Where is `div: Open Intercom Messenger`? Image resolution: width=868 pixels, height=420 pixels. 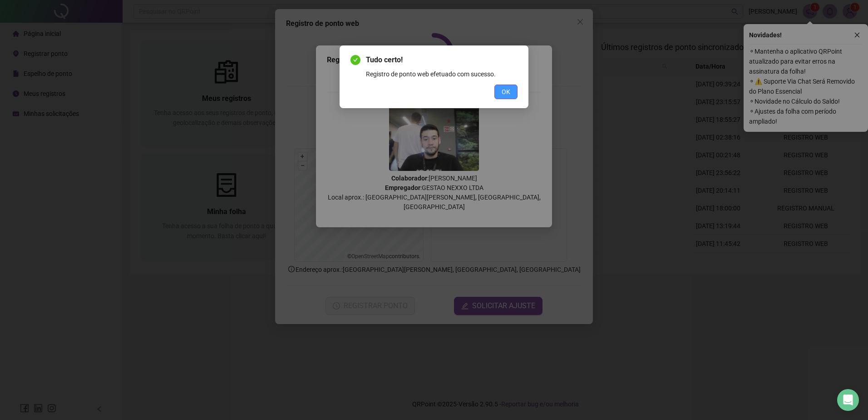
div: Open Intercom Messenger is located at coordinates (848, 400).